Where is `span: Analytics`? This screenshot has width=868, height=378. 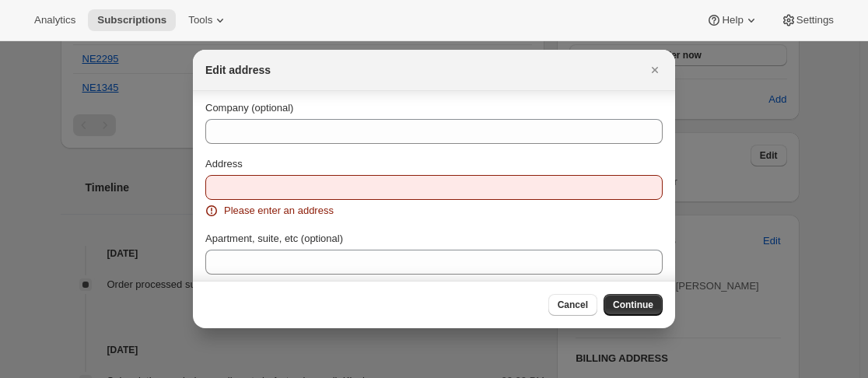
span: Analytics is located at coordinates (54, 20).